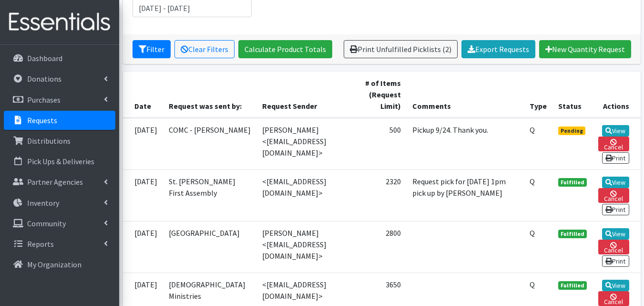 This screenshot has width=644, height=306. Describe the element at coordinates (60, 79) in the screenshot. I see `a: Donations` at that location.